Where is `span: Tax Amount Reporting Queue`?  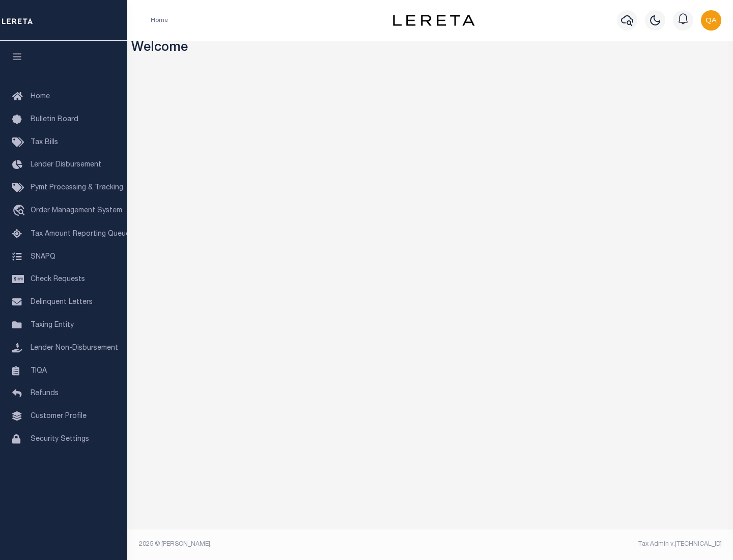 span: Tax Amount Reporting Queue is located at coordinates (80, 234).